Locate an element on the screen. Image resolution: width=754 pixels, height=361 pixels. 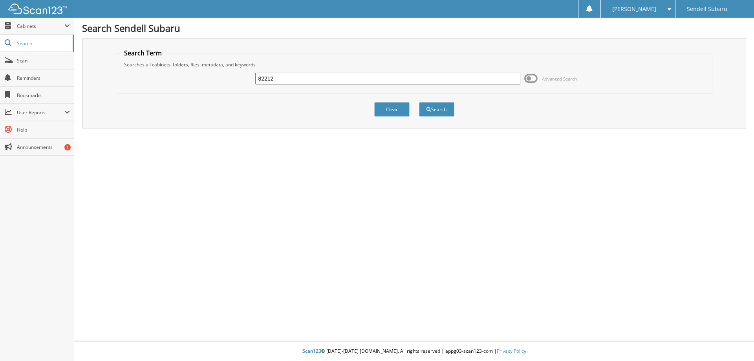
span: Reminders is located at coordinates (43, 78).